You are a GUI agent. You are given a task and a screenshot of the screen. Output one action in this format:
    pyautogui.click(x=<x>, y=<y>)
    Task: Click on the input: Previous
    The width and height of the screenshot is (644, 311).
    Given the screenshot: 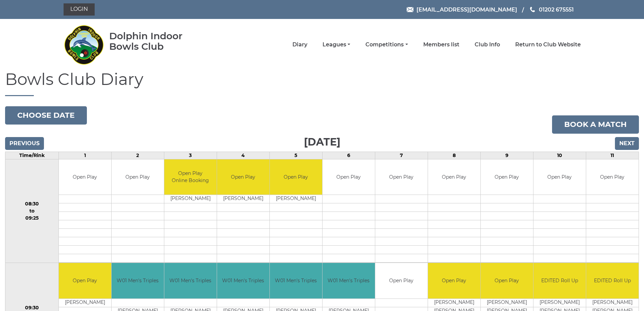 What is the action you would take?
    pyautogui.click(x=24, y=143)
    